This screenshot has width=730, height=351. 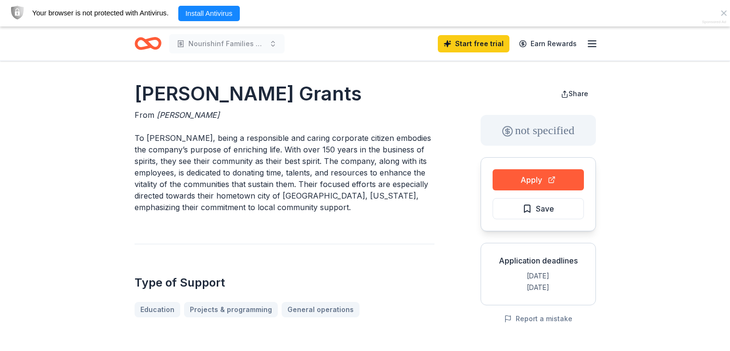 I want to click on div: Application deadlines, so click(x=538, y=260).